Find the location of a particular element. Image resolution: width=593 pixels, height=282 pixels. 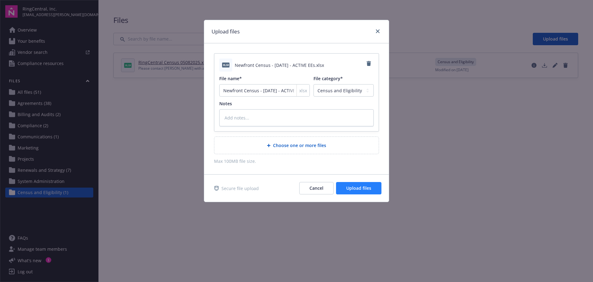

span: Cancel is located at coordinates (316, 188).